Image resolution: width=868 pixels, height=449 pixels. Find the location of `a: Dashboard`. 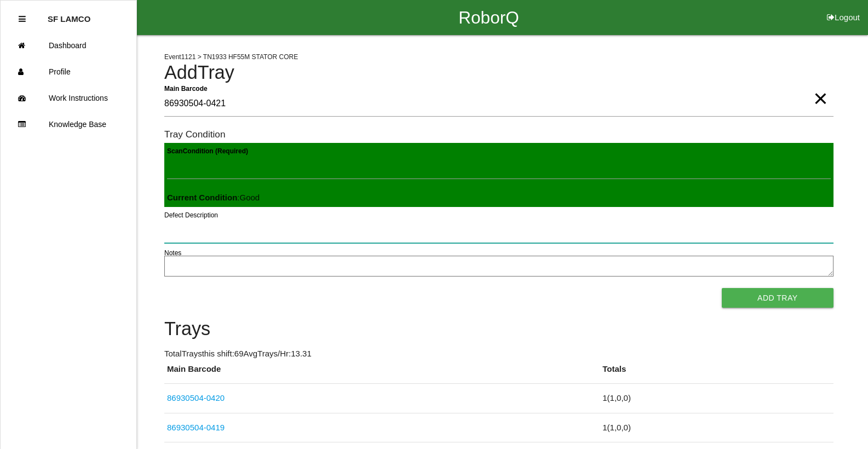

a: Dashboard is located at coordinates (69, 45).